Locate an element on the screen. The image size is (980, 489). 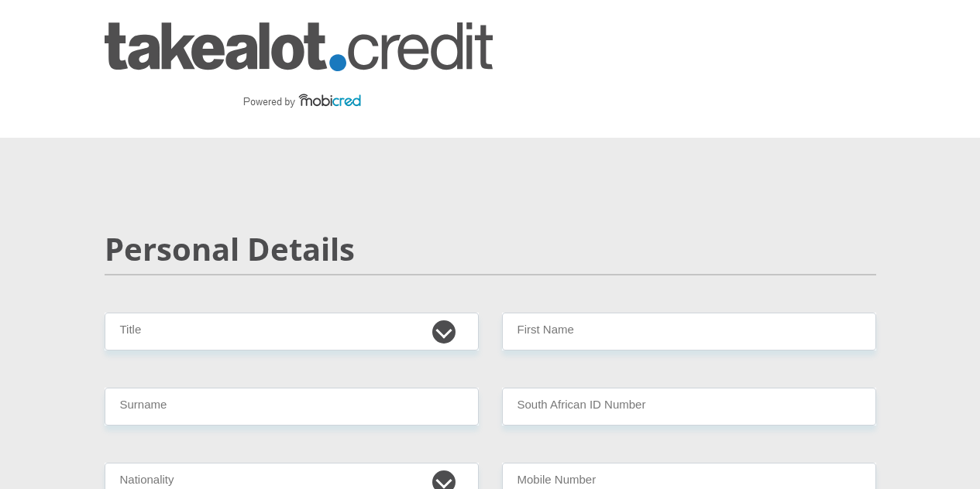
h2: Personal Details is located at coordinates (490, 250).